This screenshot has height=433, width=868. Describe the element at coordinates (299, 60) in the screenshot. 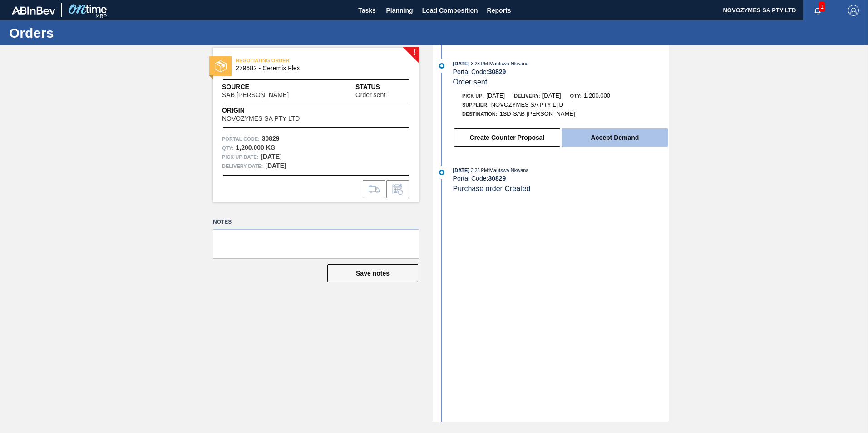

I see `span: NEGOTIATING ORDER` at that location.